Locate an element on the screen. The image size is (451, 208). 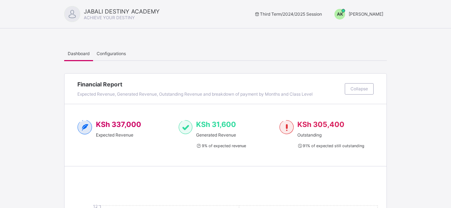
img: outstanding-1.146d663e52f09953f639664a84e30106.svg is located at coordinates (286, 128).